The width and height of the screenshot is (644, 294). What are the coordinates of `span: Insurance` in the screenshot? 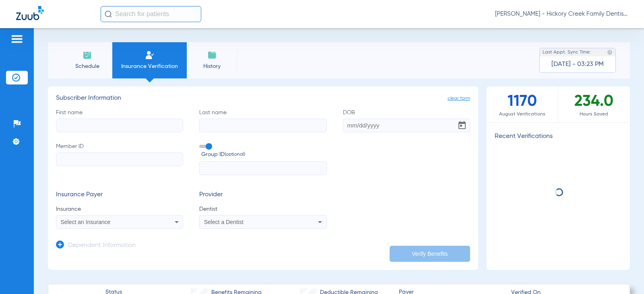 It's located at (120, 209).